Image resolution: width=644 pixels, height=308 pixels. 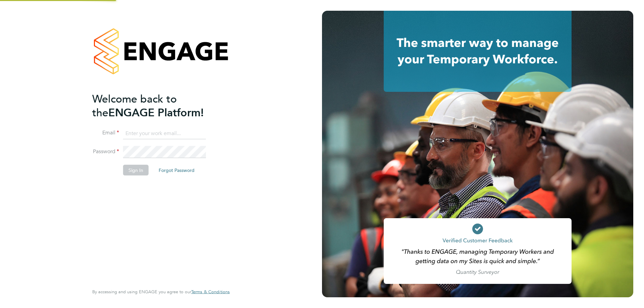 I want to click on label: Password, so click(x=106, y=151).